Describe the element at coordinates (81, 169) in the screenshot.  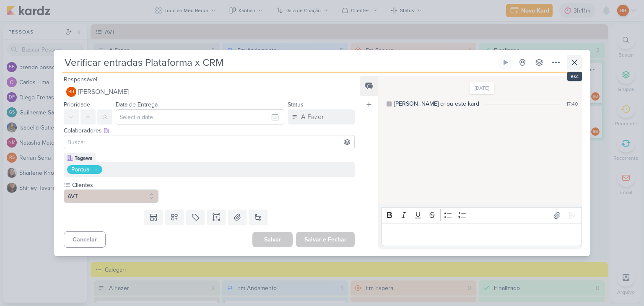
I see `div: Pontual` at that location.